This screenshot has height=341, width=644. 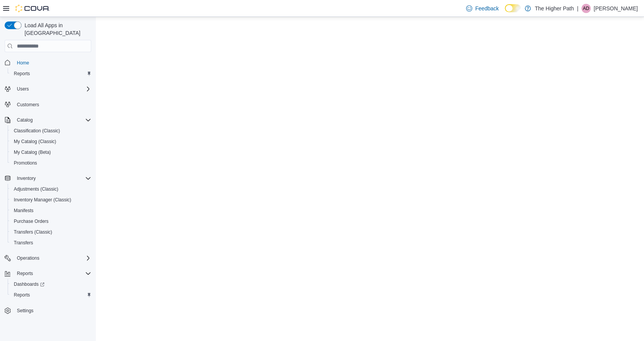 What do you see at coordinates (48, 310) in the screenshot?
I see `button: Settings` at bounding box center [48, 310].